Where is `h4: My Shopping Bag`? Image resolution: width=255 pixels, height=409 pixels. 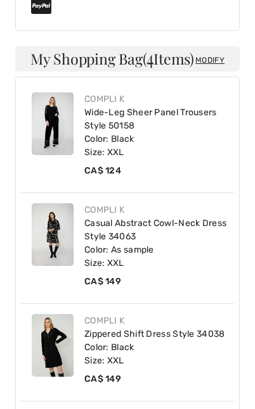
h4: My Shopping Bag is located at coordinates (127, 58).